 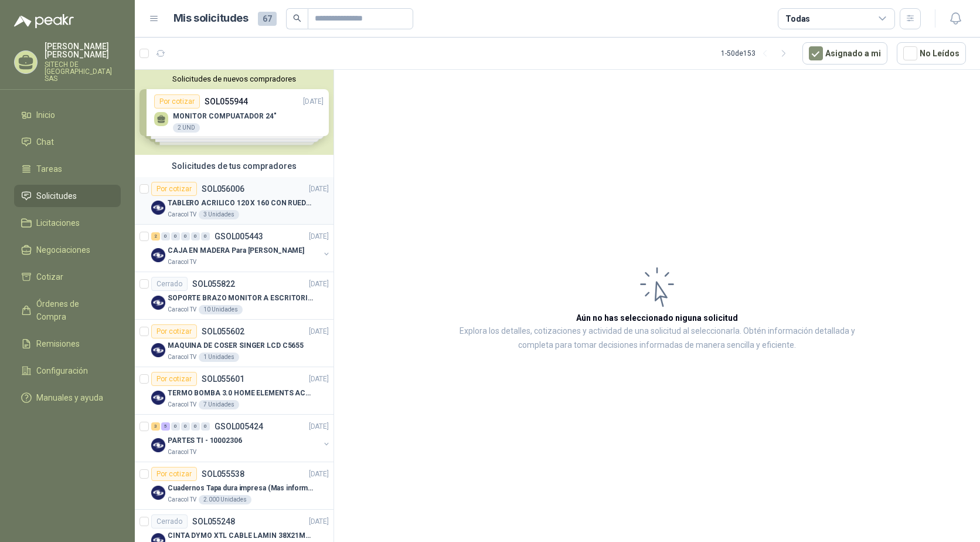 I want to click on a: Licitaciones, so click(x=67, y=223).